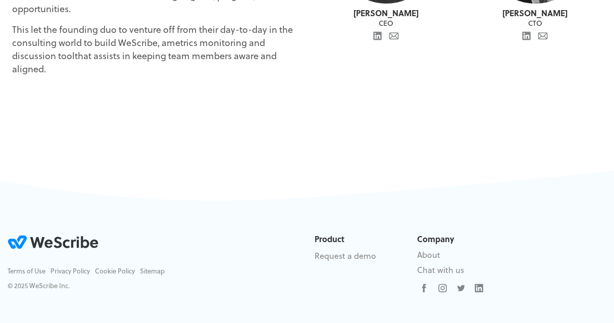  I want to click on a: >LinkedIn, so click(479, 288).